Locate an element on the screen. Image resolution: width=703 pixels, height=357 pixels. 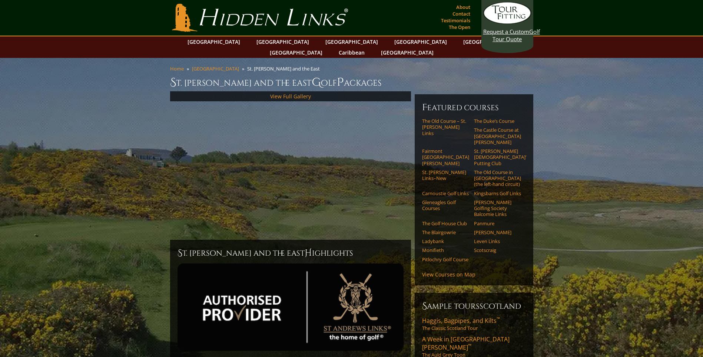
h6: Featured Courses is located at coordinates (474, 107).